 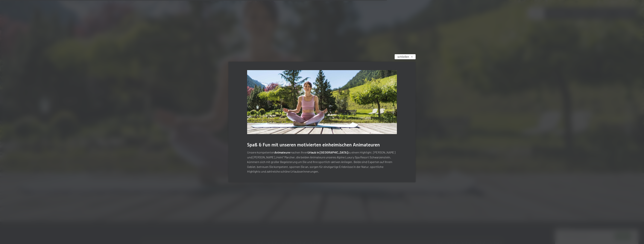 I want to click on img: Aktivurlaub in Südtirol | Wandern, Biken, Fitness & Yoga im Hotel Schwarzenstein, so click(x=322, y=102).